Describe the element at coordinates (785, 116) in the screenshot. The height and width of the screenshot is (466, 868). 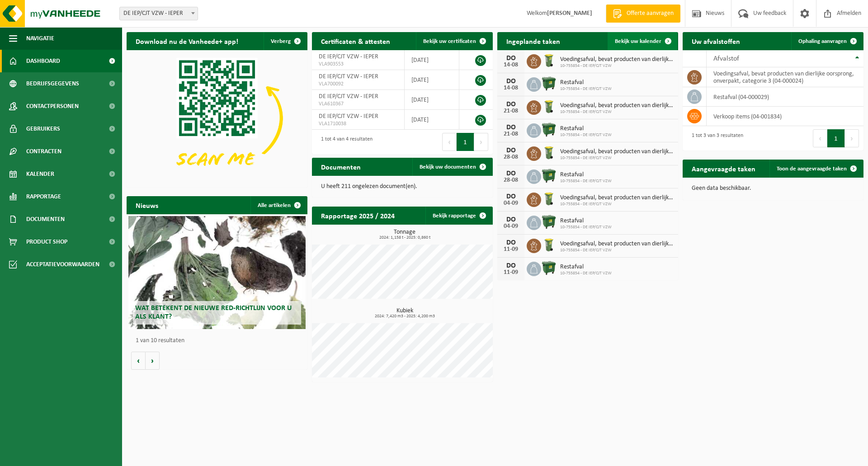
I see `td: verkoop items (04-001834)` at that location.